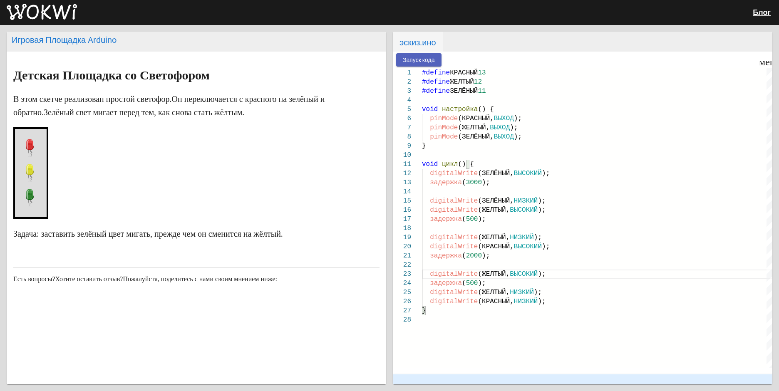 Image resolution: width=779 pixels, height=391 pixels. What do you see at coordinates (481, 91) in the screenshot?
I see `ya-tr-span: 11` at bounding box center [481, 91].